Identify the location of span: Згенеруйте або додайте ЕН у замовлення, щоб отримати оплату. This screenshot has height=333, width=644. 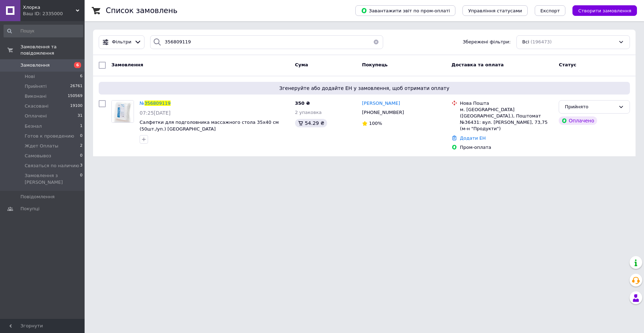
(364, 88).